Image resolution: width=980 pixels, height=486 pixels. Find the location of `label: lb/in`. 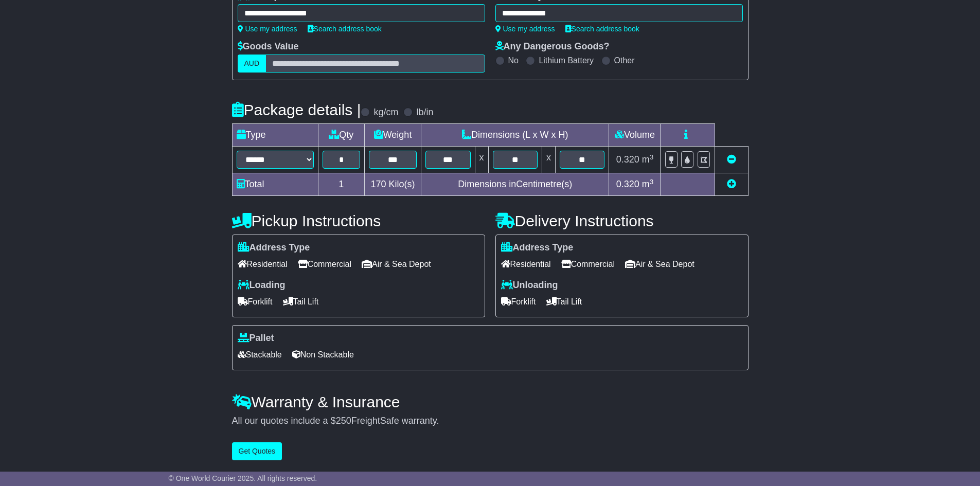

label: lb/in is located at coordinates (425, 113).